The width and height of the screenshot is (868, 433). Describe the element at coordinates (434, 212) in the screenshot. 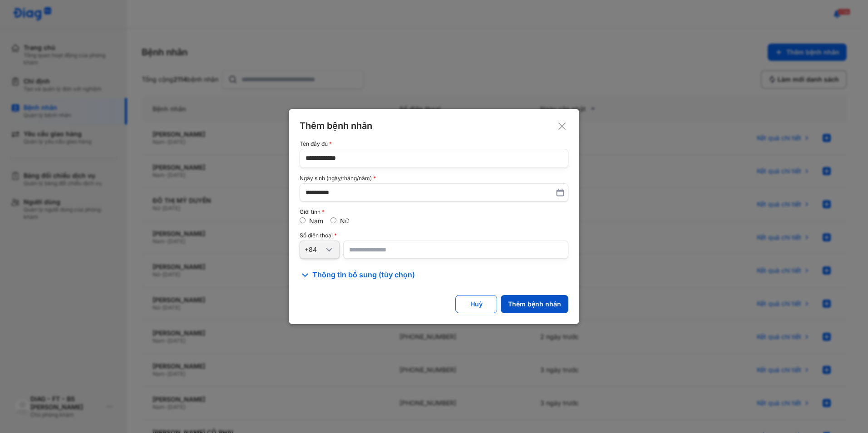

I see `div: Giới tính` at that location.